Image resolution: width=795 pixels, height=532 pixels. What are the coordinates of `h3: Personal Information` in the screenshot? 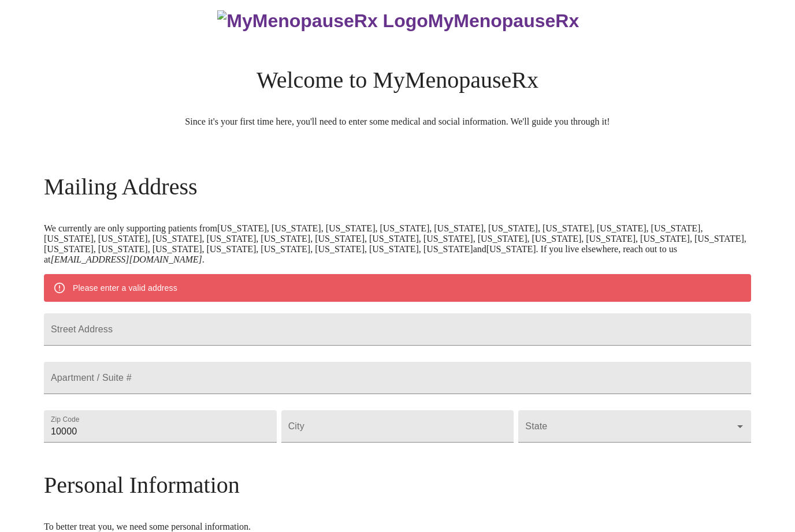 It's located at (397, 485).